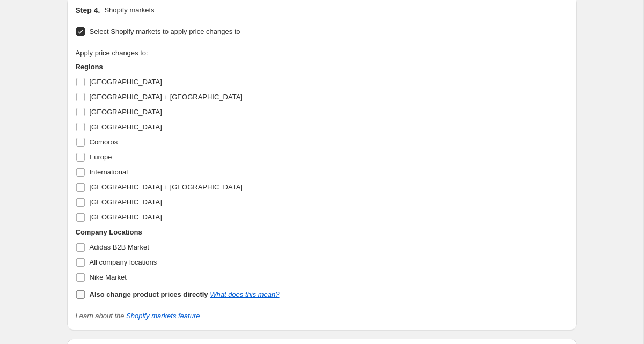 Image resolution: width=644 pixels, height=344 pixels. What do you see at coordinates (165, 31) in the screenshot?
I see `span: Select Shopify markets to apply price changes to` at bounding box center [165, 31].